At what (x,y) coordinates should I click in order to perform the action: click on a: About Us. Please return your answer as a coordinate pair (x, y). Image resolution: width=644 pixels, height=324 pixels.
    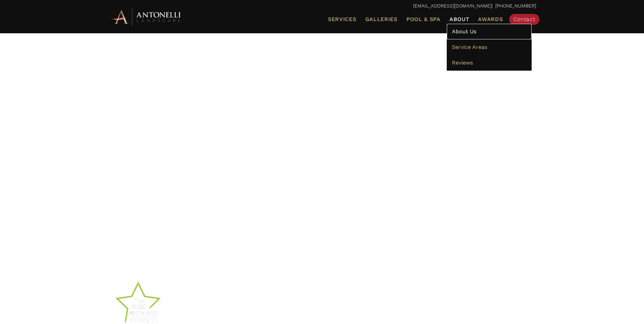
    Looking at the image, I should click on (489, 31).